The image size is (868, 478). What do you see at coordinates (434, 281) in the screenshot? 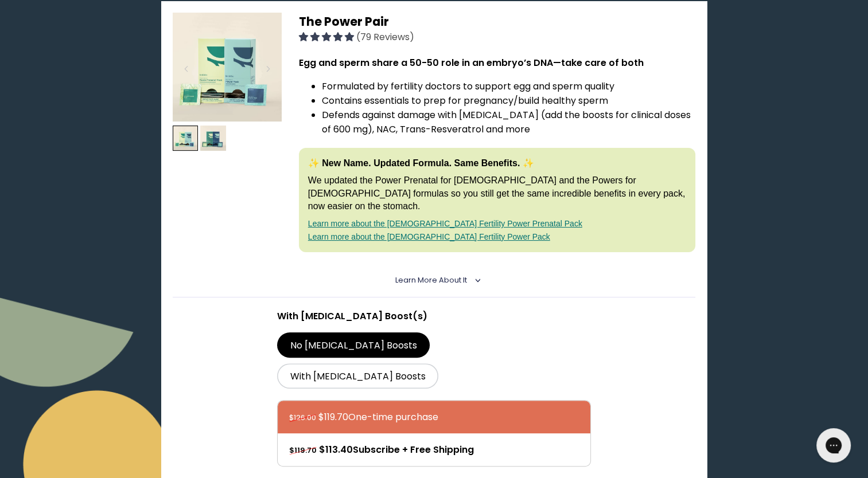
I see `summary: Learn More About it <` at bounding box center [434, 281].